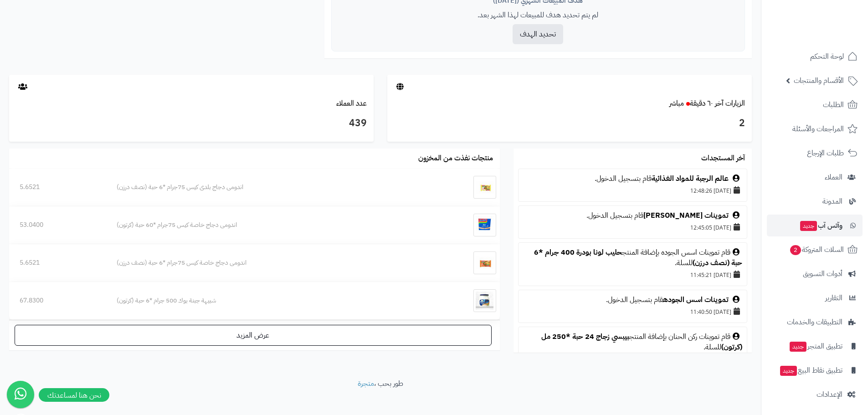 This screenshot has height=415, width=868. What do you see at coordinates (538, 34) in the screenshot?
I see `button: تحديد الهدف` at bounding box center [538, 34].